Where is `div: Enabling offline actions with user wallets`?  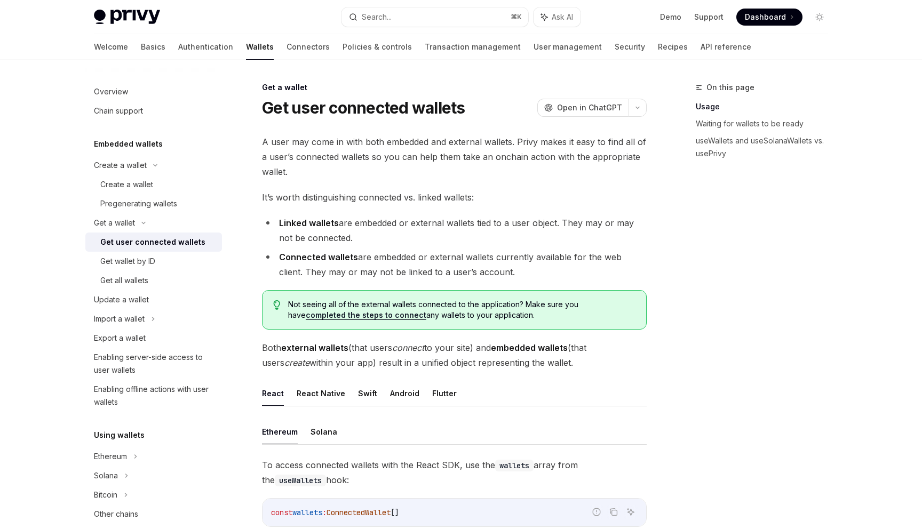
div: Enabling offline actions with user wallets is located at coordinates (155, 396).